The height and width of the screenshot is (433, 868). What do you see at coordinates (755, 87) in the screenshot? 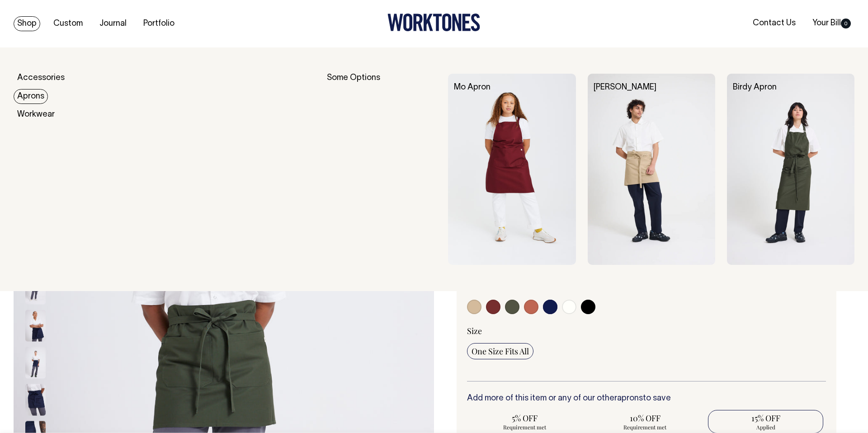
I see `a: Birdy Apron` at bounding box center [755, 87].